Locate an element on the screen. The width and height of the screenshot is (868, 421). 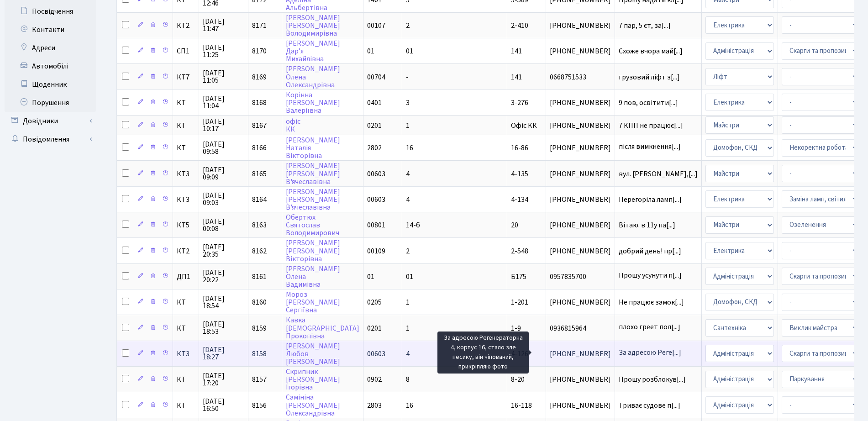
span: 8156 is located at coordinates (259, 406).